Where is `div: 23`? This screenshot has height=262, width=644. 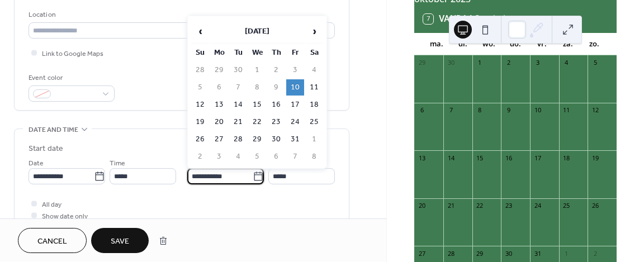
div: 23 is located at coordinates (508, 206).